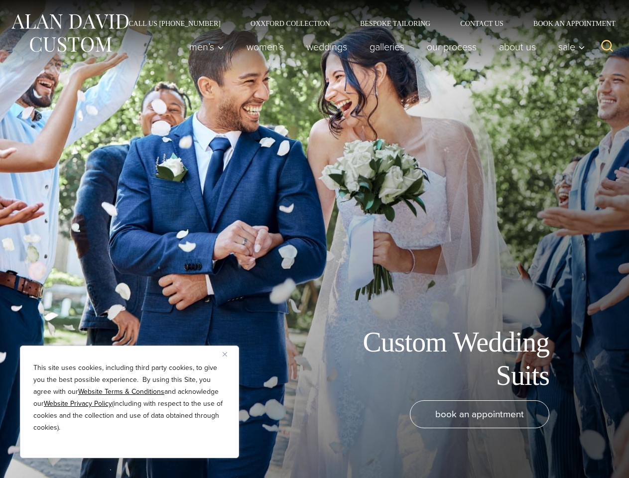 The image size is (629, 478). What do you see at coordinates (479, 414) in the screenshot?
I see `span: book an appointment` at bounding box center [479, 414].